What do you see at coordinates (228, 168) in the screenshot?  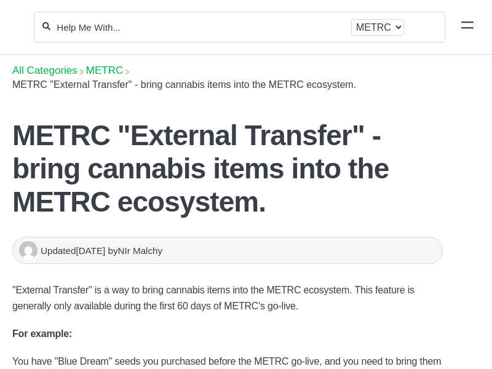 I see `h1: METRC "External Transfer" - bring cannabis items into the METRC ecosystem.` at bounding box center [228, 168].